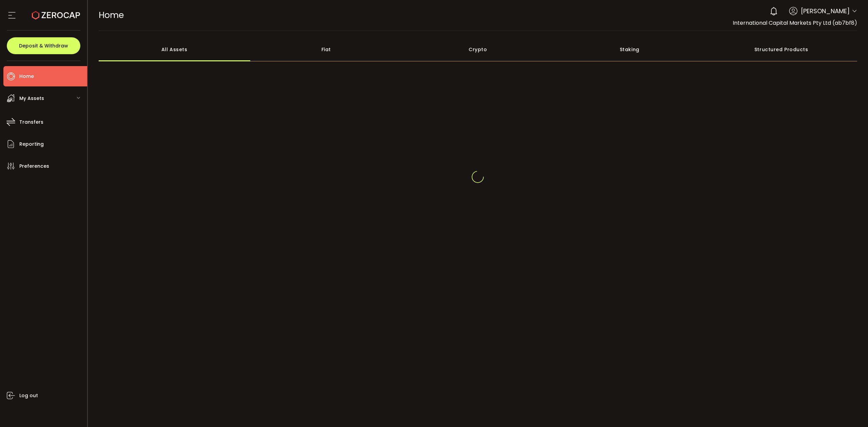 This screenshot has height=427, width=868. What do you see at coordinates (31, 98) in the screenshot?
I see `span: My Assets` at bounding box center [31, 98].